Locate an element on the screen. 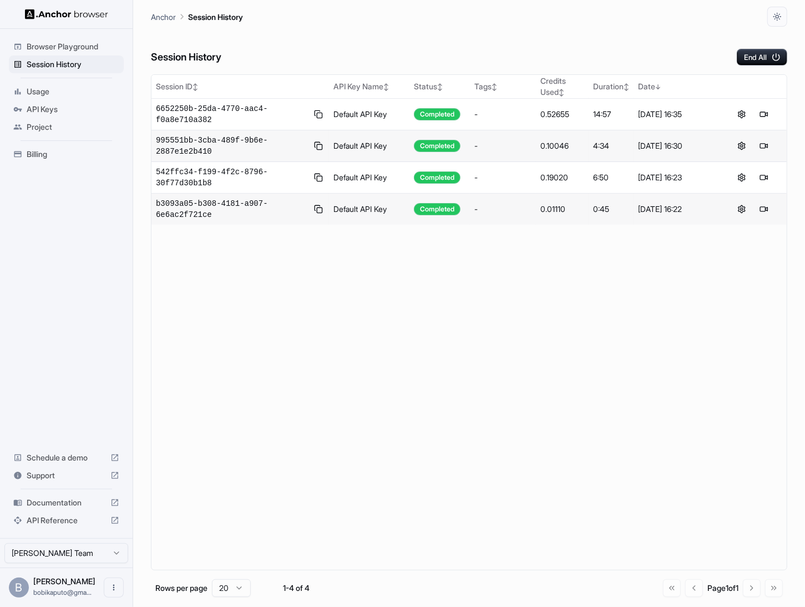  div: Browser Playground is located at coordinates (66, 47).